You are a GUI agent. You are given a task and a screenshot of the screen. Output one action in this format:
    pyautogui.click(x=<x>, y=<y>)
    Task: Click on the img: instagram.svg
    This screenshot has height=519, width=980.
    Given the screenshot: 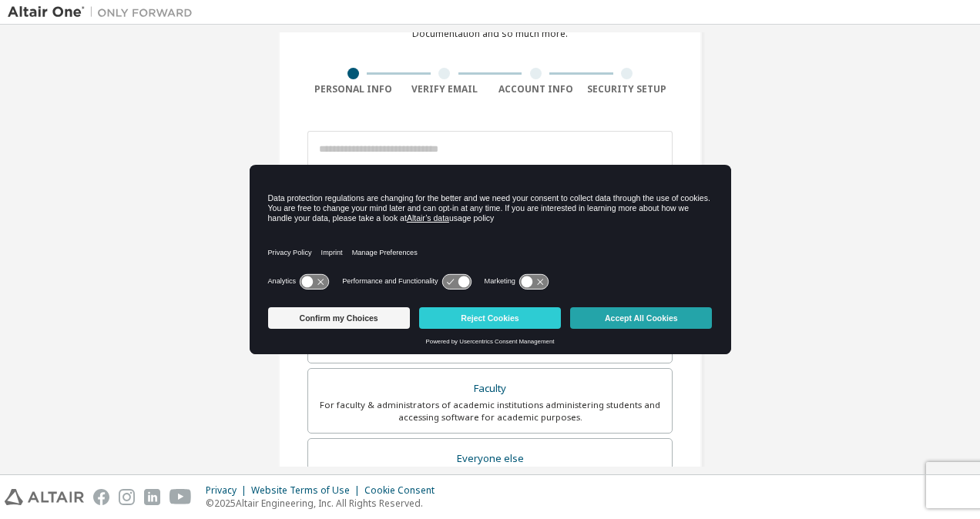 What is the action you would take?
    pyautogui.click(x=127, y=497)
    